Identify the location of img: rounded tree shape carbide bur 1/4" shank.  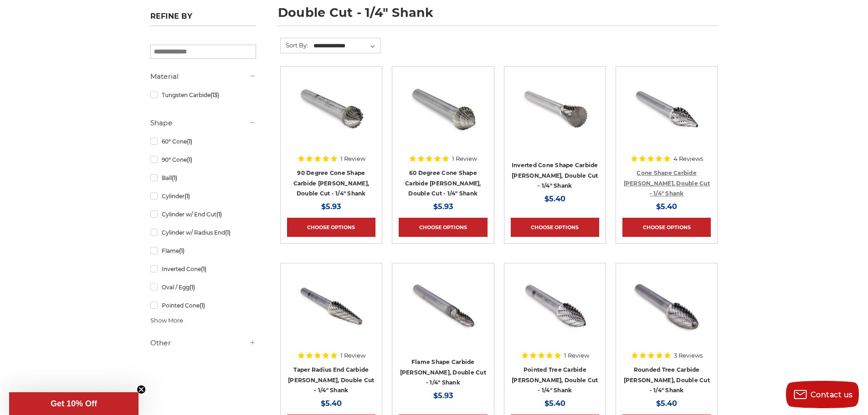
(666, 306).